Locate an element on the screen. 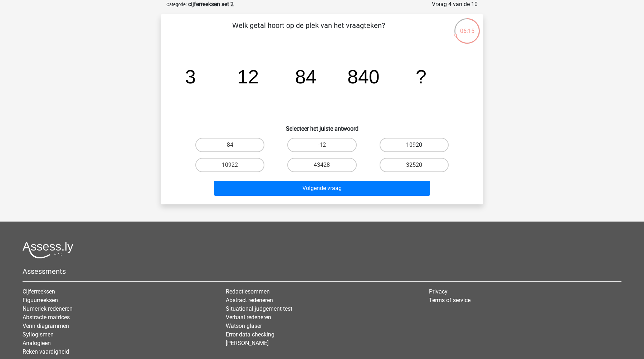  a: Abstract redeneren is located at coordinates (249, 300).